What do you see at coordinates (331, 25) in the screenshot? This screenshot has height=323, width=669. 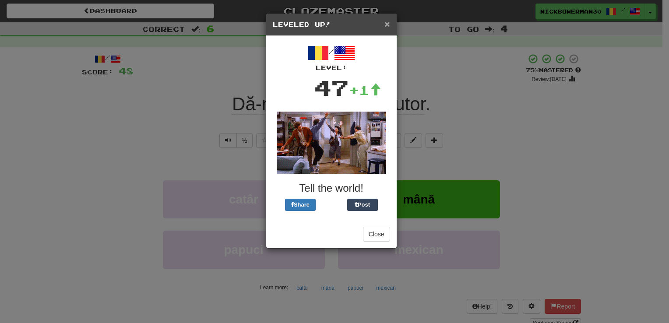 I see `h5: Leveled Up!` at bounding box center [331, 25].